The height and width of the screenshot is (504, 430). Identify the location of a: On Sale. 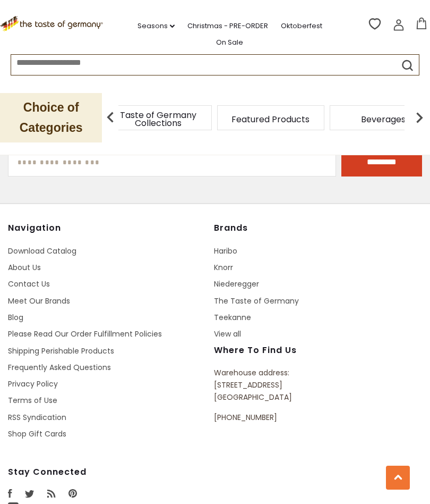
(229, 43).